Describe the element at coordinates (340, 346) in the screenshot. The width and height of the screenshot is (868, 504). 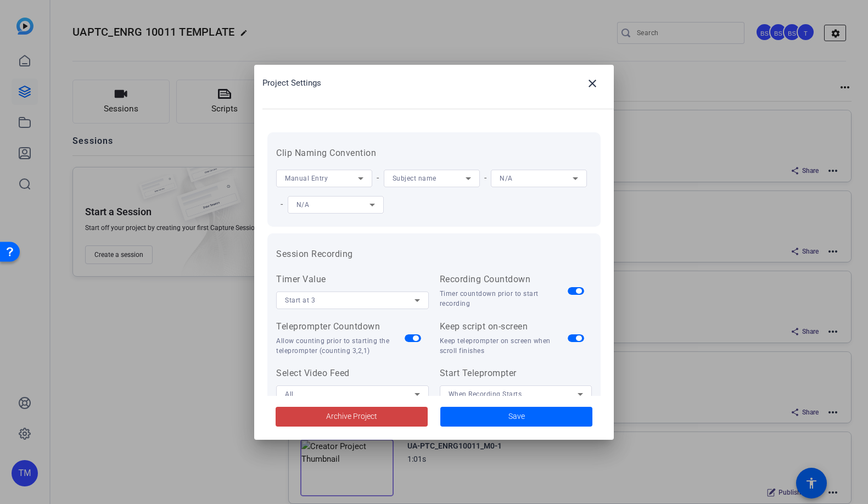
I see `div: Allow counting prior to starting the teleprompter (counting 3,2,1)` at that location.